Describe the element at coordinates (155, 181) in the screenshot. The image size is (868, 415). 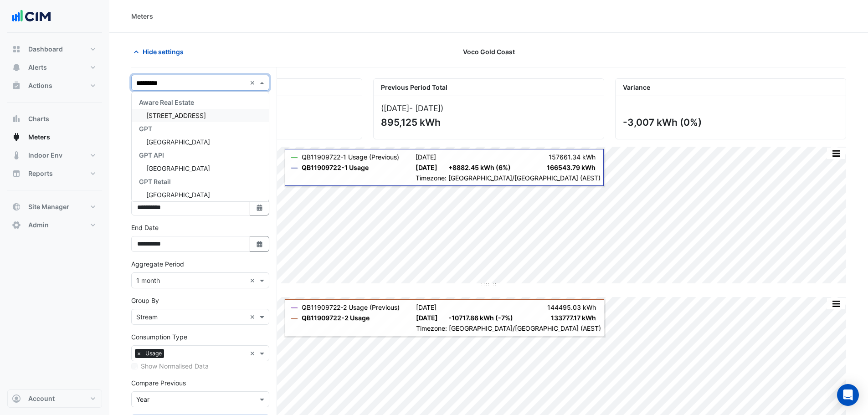
I see `span: GPT Retail` at that location.